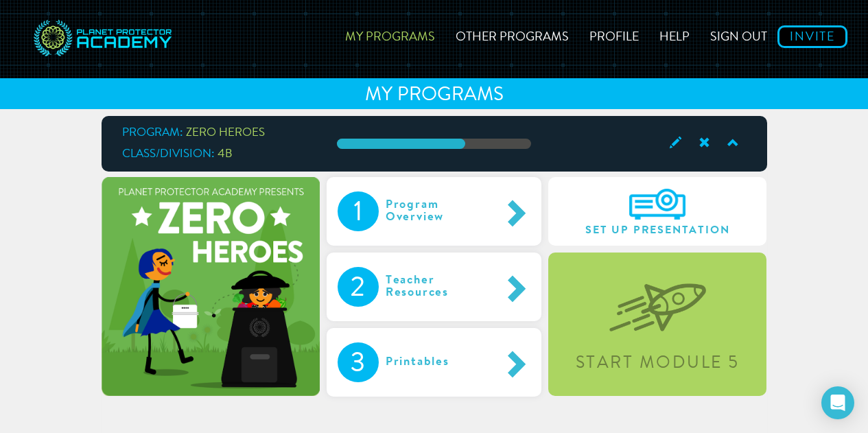  I want to click on span: Set Up Presentation, so click(658, 231).